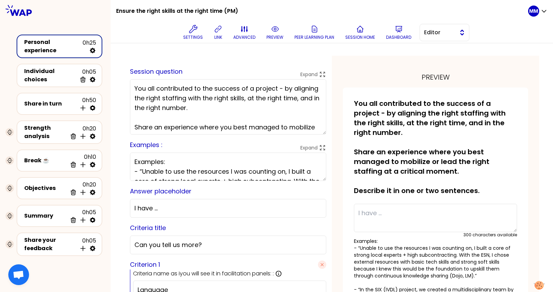 The height and width of the screenshot is (292, 553). What do you see at coordinates (146, 145) in the screenshot?
I see `label: Examples :` at bounding box center [146, 145].